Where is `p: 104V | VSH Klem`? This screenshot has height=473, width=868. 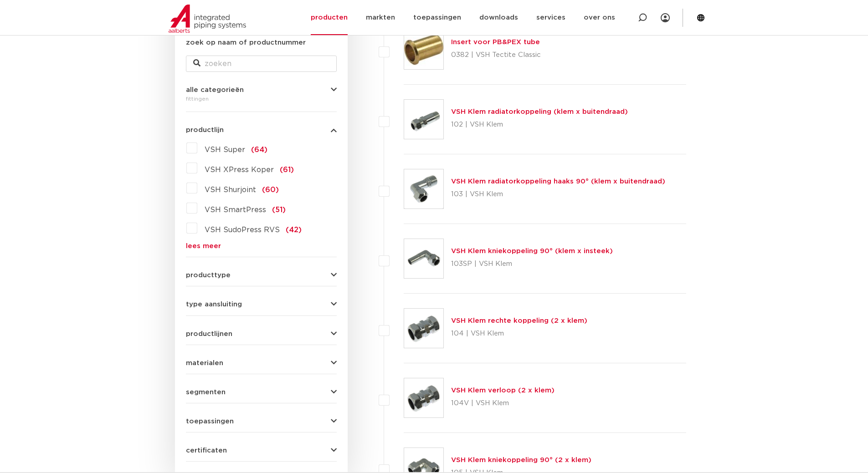 p: 104V | VSH Klem is located at coordinates (502, 404).